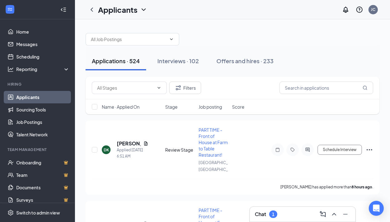  I want to click on svg: Filter, so click(178, 88).